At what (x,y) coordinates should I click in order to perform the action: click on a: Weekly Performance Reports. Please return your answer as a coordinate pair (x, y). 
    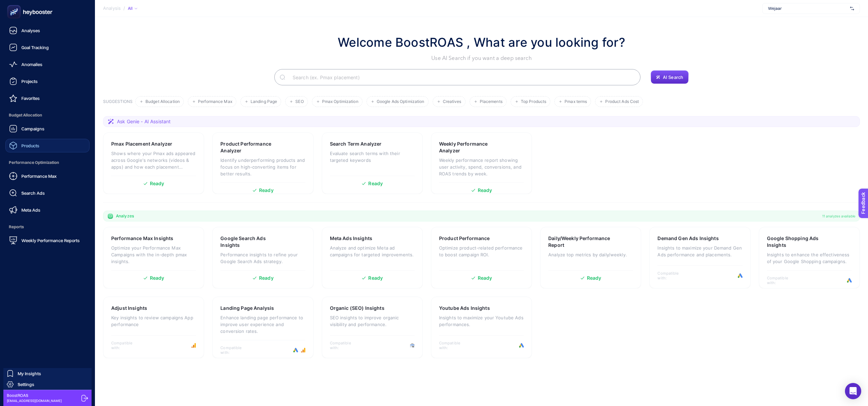
    Looking at the image, I should click on (48, 240).